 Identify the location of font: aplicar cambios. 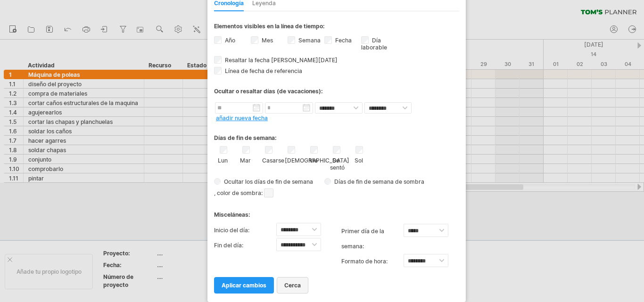
(244, 285).